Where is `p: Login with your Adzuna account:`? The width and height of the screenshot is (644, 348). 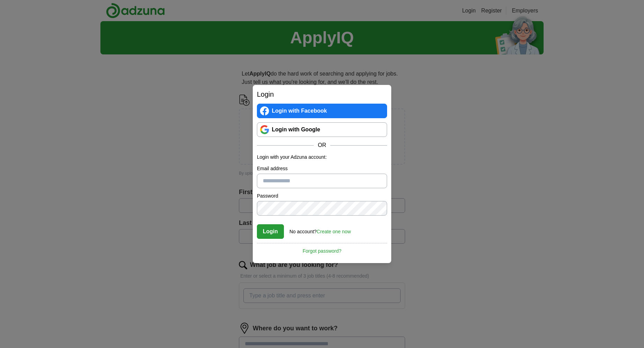
p: Login with your Adzuna account: is located at coordinates (322, 157).